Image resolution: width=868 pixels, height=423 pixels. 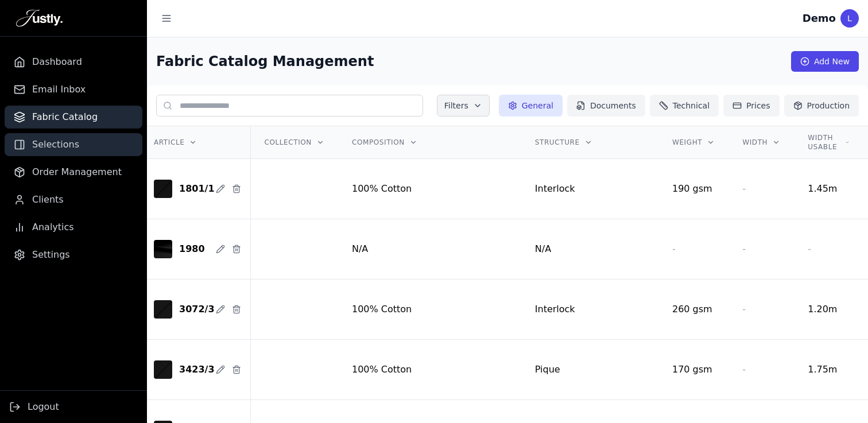 I want to click on span: Analytics, so click(x=53, y=228).